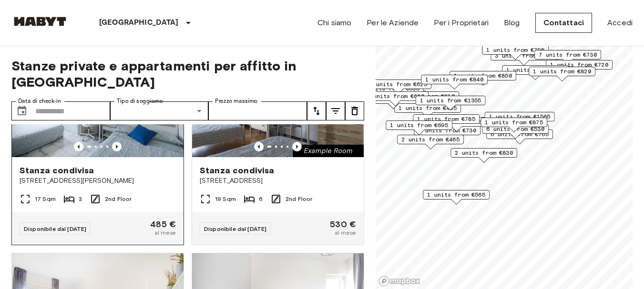  I want to click on span: 1 units from €770, so click(536, 70).